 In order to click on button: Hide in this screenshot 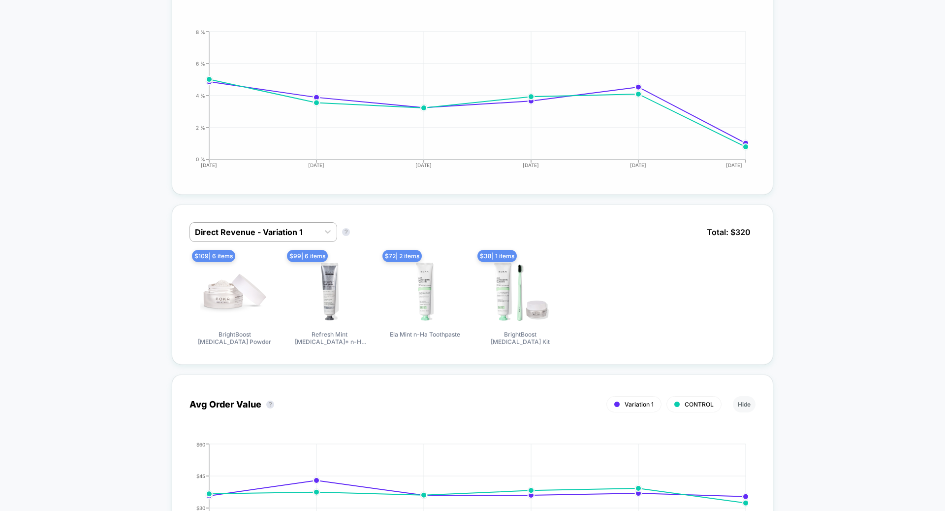, I will do `click(744, 404)`.